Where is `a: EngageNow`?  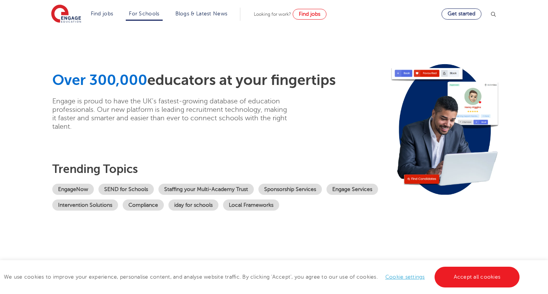 a: EngageNow is located at coordinates (73, 189).